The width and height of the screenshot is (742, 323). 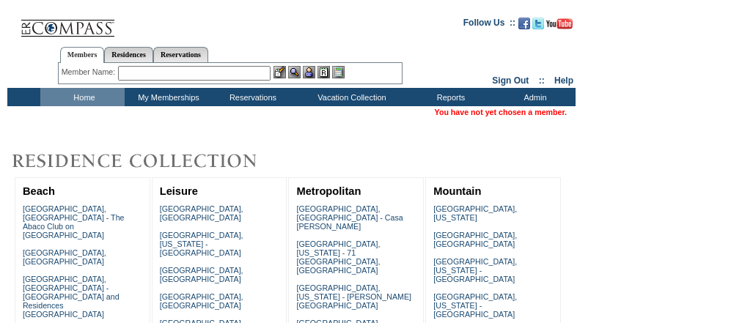 What do you see at coordinates (560, 23) in the screenshot?
I see `img: Subscribe to our YouTube Channel` at bounding box center [560, 23].